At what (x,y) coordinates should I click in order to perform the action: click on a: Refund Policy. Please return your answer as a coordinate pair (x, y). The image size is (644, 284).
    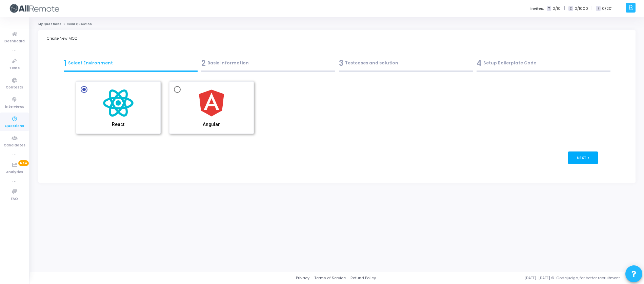
    Looking at the image, I should click on (363, 278).